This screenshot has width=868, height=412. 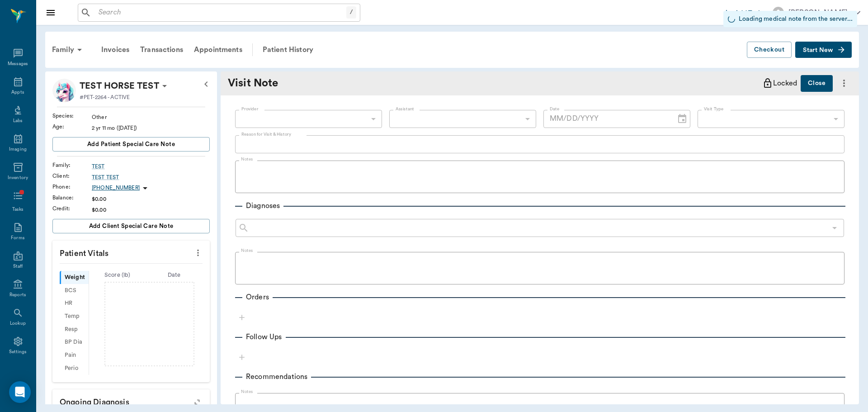 What do you see at coordinates (74, 290) in the screenshot?
I see `div: BCS` at bounding box center [74, 290].